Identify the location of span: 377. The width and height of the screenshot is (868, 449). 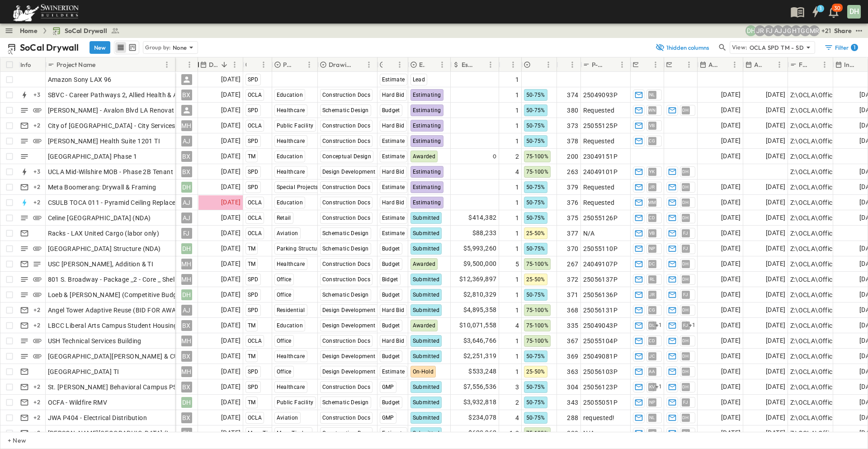
(572, 233).